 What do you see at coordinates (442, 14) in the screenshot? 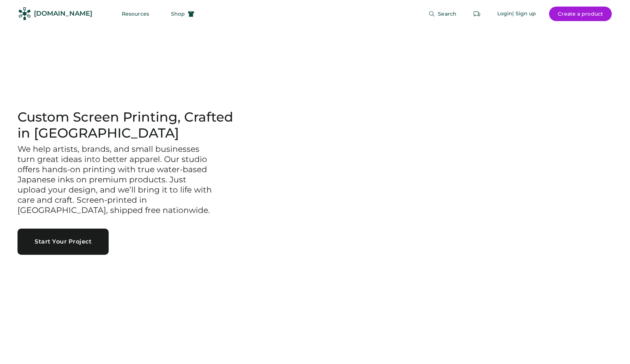
I see `button: Search` at bounding box center [442, 14].